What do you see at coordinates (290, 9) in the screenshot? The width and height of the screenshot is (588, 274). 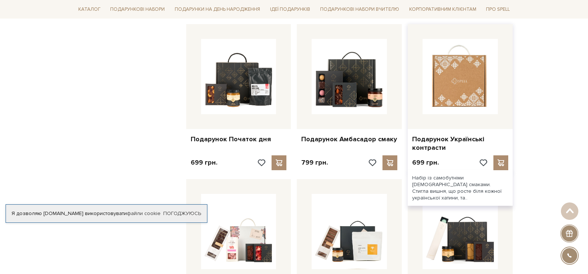 I see `a: Ідеї подарунків` at bounding box center [290, 9].